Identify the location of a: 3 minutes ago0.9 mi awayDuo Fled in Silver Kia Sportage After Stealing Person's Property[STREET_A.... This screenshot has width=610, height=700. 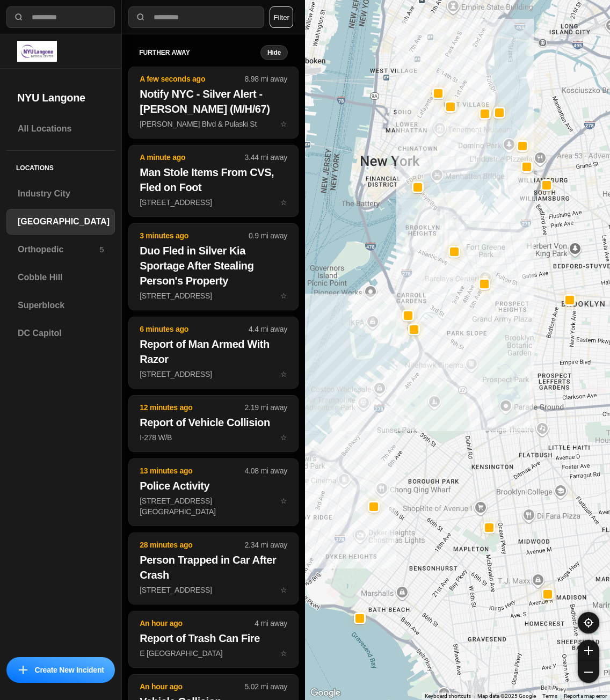
(213, 295).